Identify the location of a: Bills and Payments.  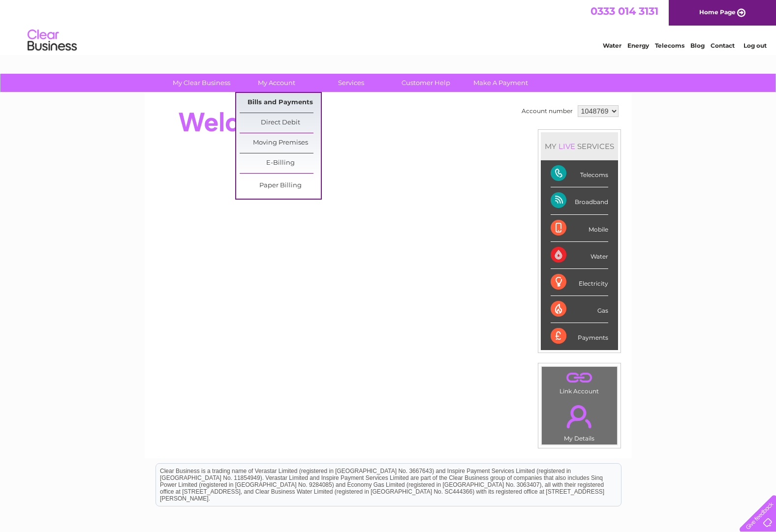
(280, 102).